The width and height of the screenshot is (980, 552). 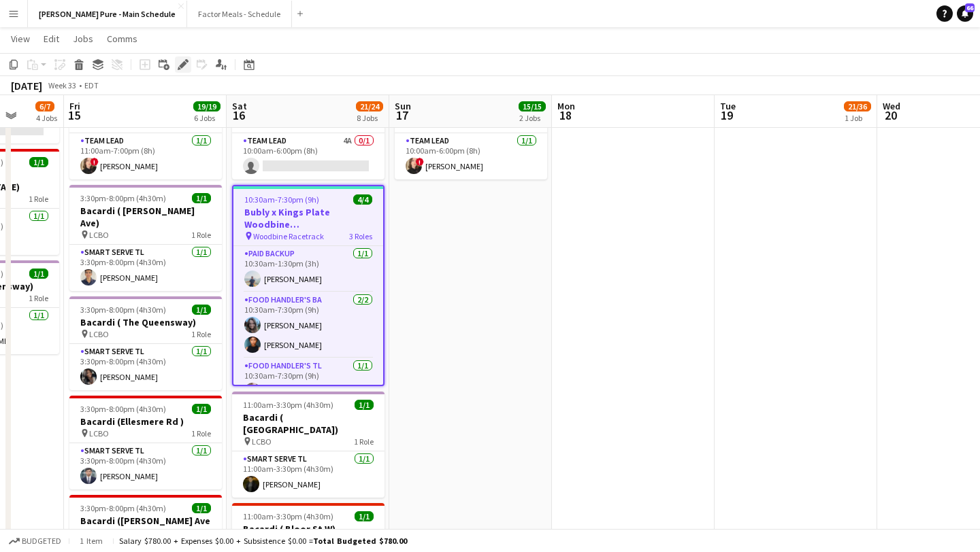 I want to click on a: 66, so click(x=965, y=13).